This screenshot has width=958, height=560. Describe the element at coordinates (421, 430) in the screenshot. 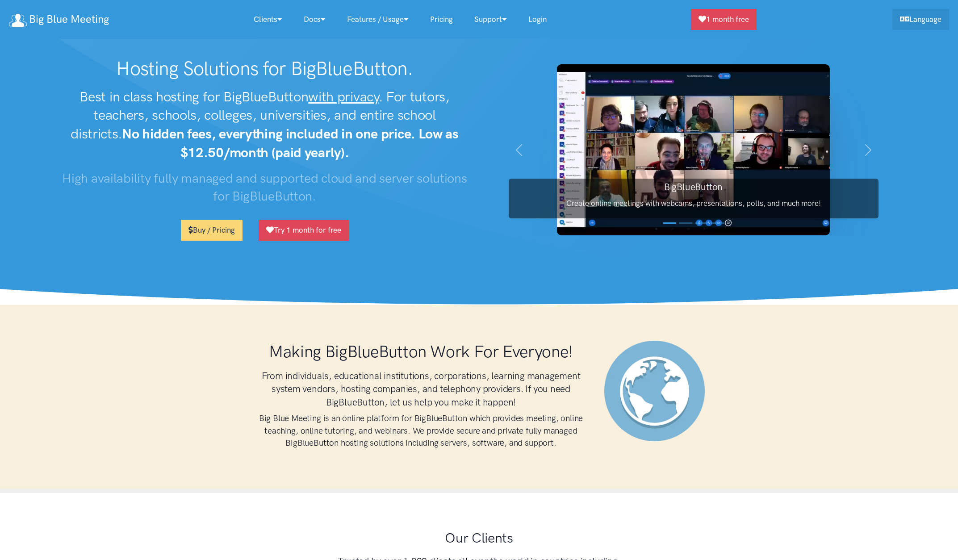

I see `h4: Big Blue Meeting is an online platform for BigBlueButton which provides meeting, online teaching,...` at that location.